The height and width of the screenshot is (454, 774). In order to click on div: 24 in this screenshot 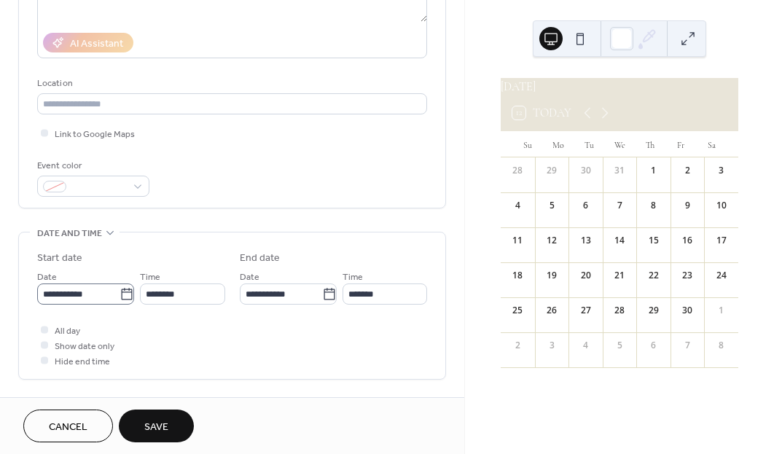, I will do `click(722, 276)`.